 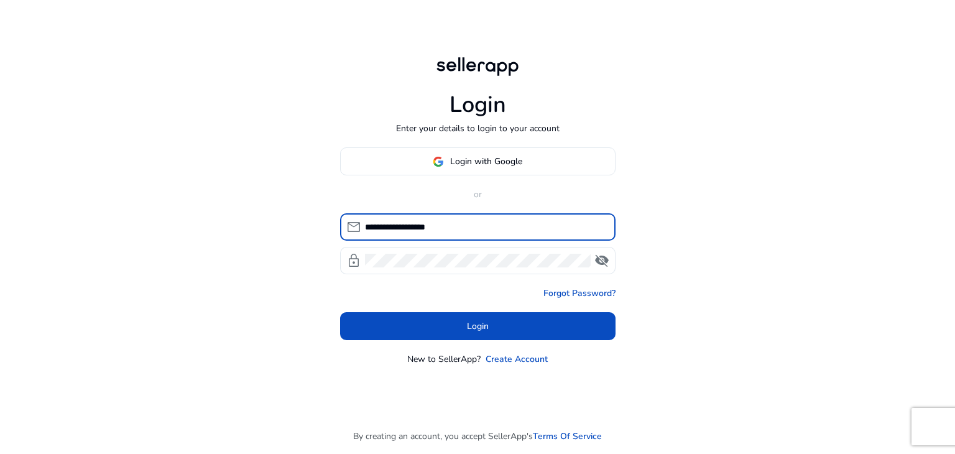 I want to click on span: lock, so click(x=354, y=260).